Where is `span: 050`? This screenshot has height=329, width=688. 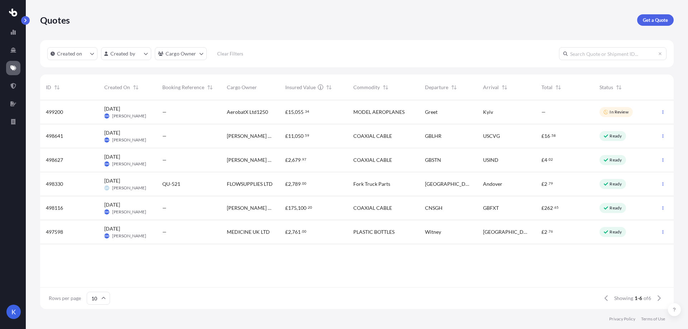 span: 050 is located at coordinates (299, 136).